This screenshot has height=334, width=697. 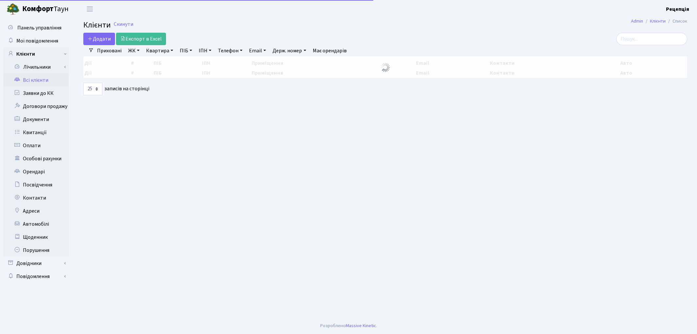 What do you see at coordinates (90, 9) in the screenshot?
I see `button: Переключити навігацію` at bounding box center [90, 9].